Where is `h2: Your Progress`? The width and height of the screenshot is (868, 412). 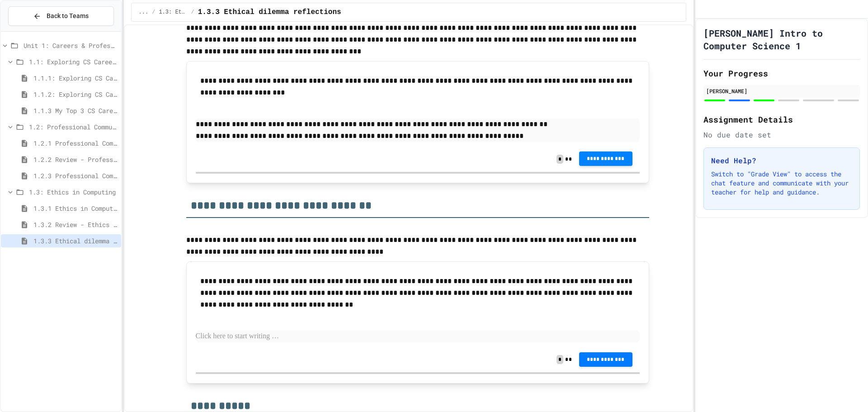
h2: Your Progress is located at coordinates (781, 73).